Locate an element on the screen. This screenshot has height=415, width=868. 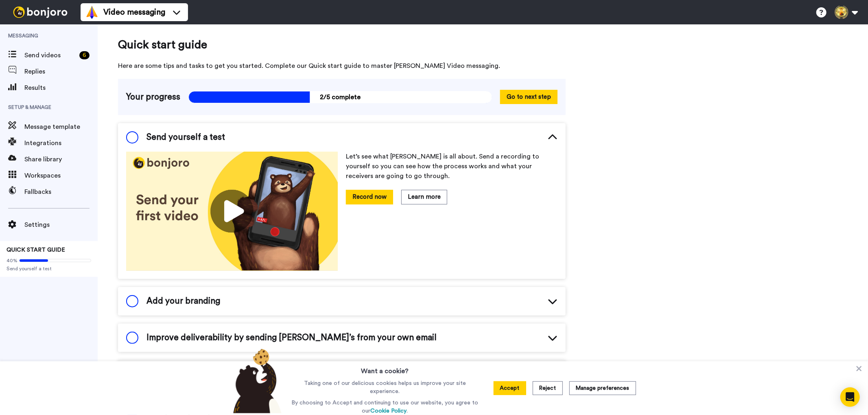
img: vm-color.svg is located at coordinates (92, 12).